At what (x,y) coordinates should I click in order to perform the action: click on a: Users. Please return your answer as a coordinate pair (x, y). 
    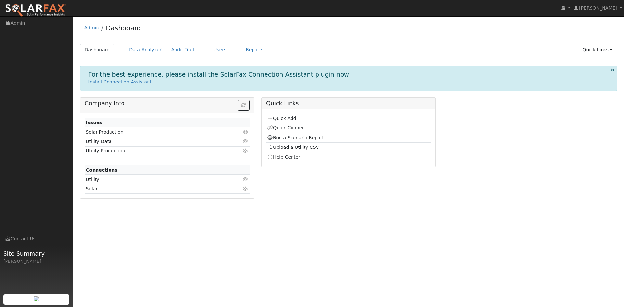
    Looking at the image, I should click on (220, 50).